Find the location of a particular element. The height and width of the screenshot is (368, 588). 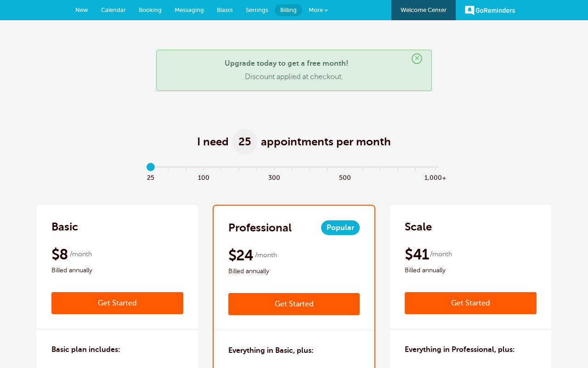

h3: Basic plan includes: is located at coordinates (86, 349).